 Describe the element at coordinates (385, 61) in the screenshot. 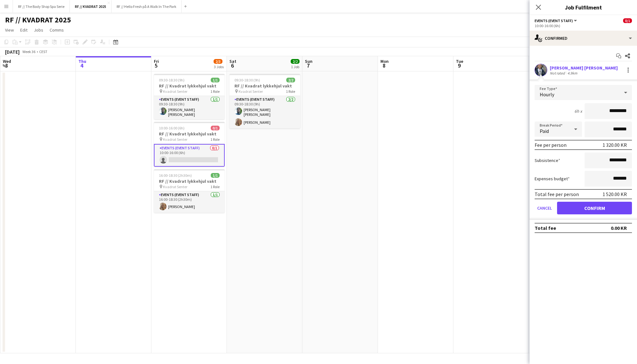

I see `span: Mon` at that location.